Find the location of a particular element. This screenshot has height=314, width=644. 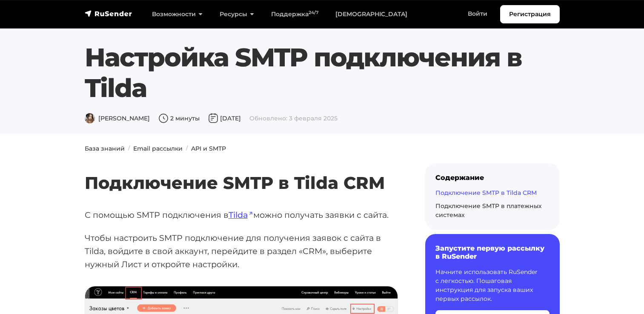

h1: Настройка SMTP подключения в Tilda is located at coordinates (322, 73).